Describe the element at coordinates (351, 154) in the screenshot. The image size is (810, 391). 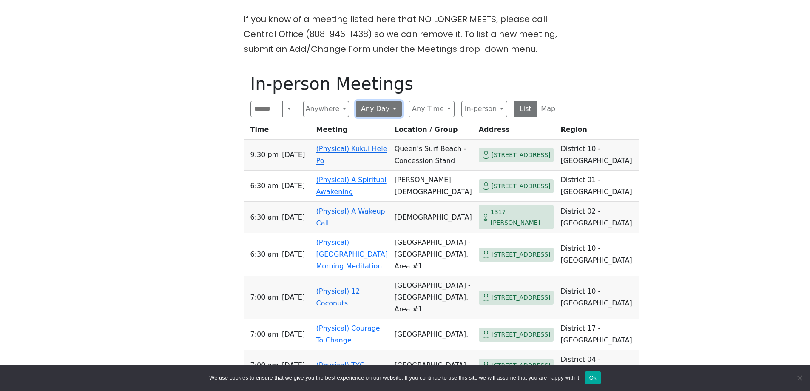
I see `a: (Physical) Kukui Hele Po` at that location.